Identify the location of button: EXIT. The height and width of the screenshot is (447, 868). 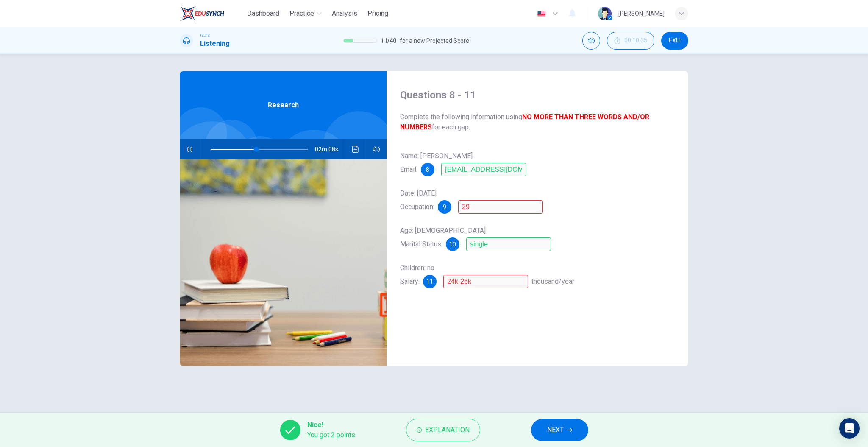
(674, 41).